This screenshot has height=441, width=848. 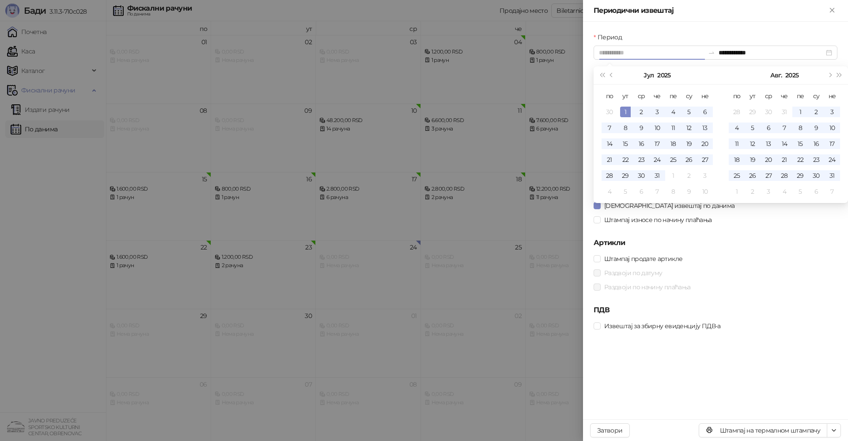 What do you see at coordinates (626, 160) in the screenshot?
I see `td: 2025-07-22` at bounding box center [626, 160].